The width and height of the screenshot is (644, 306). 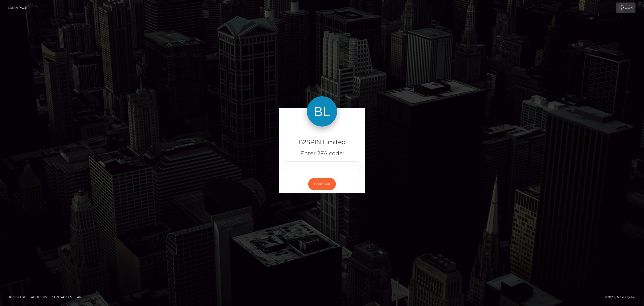 I want to click on a: Contact Us, so click(x=62, y=297).